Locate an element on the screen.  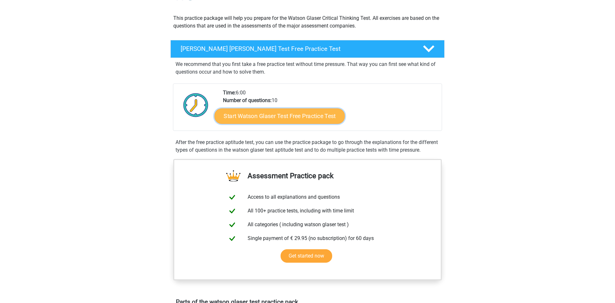
p: This practice package will help you prepare for the Watson Glaser Critical Thinking Test. All exe... is located at coordinates (307, 22).